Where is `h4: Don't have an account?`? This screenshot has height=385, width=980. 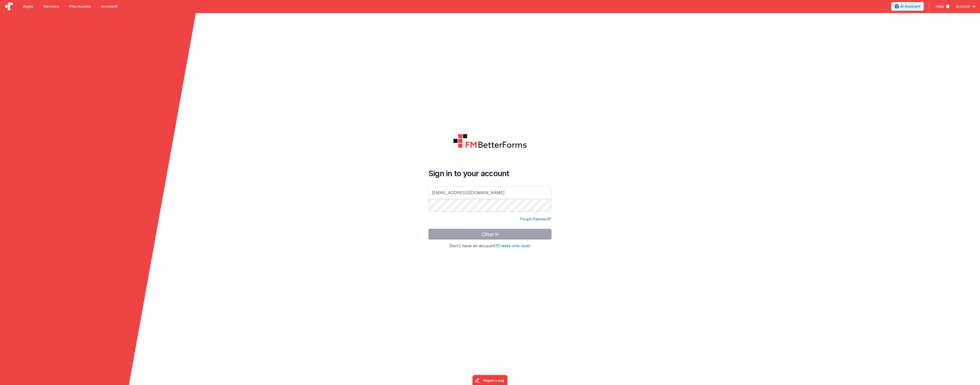 h4: Don't have an account? is located at coordinates (490, 246).